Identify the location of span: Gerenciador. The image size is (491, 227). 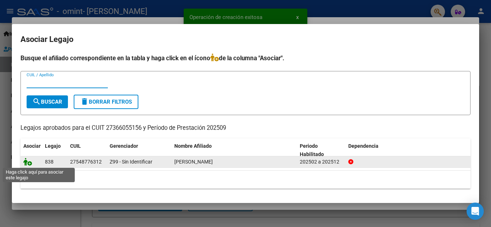
(124, 146).